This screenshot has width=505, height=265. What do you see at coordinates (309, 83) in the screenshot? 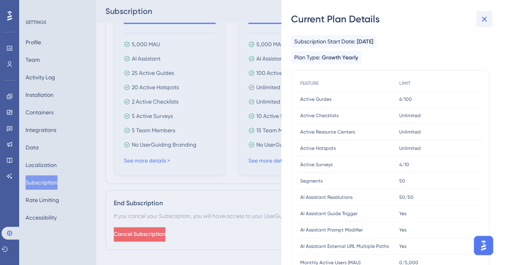
I see `span: FEATURE` at bounding box center [309, 83].